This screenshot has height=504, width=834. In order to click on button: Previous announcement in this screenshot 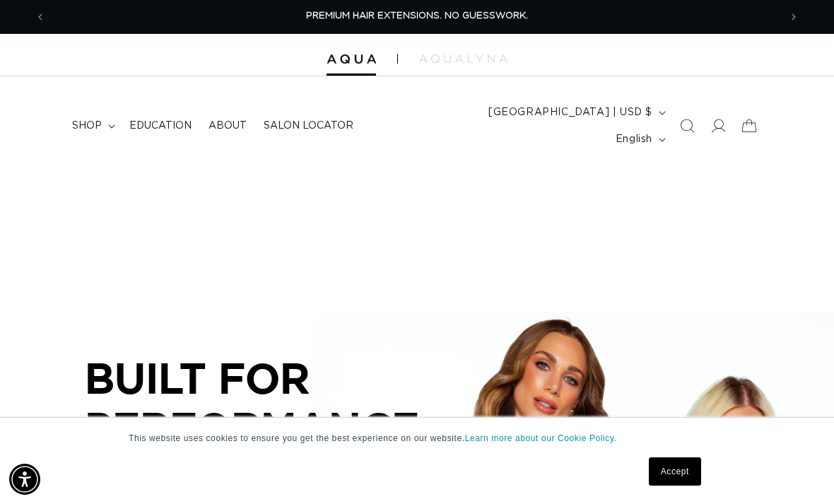, I will do `click(40, 17)`.